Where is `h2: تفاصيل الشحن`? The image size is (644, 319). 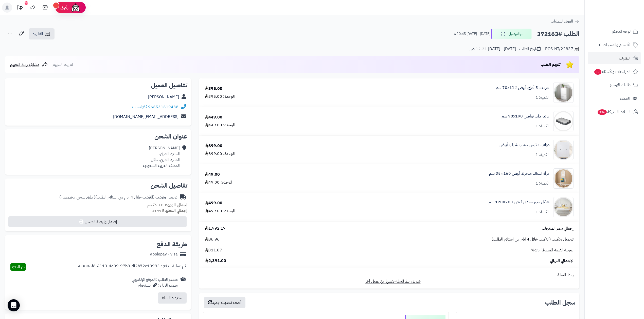 h2: تفاصيل الشحن is located at coordinates (98, 185).